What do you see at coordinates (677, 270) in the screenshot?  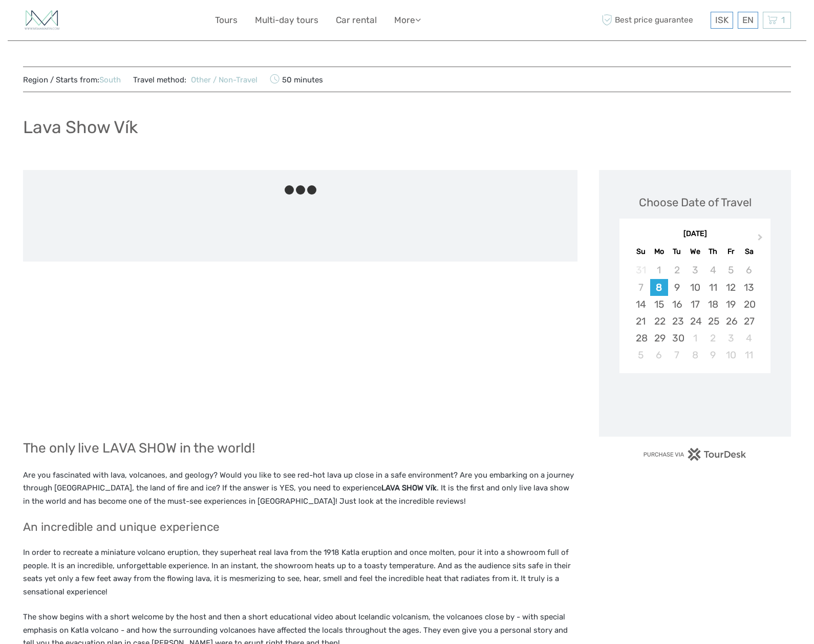 I see `div: Not available Tuesday, September 2nd, 2025` at bounding box center [677, 270].